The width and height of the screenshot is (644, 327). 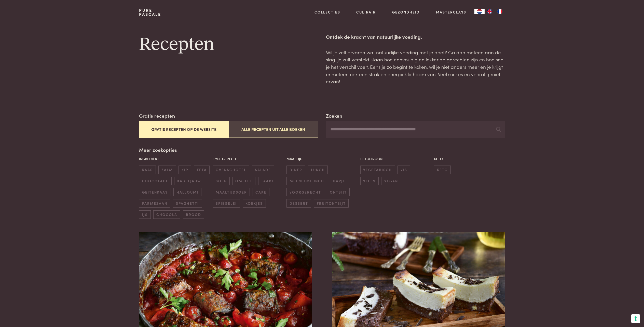 I want to click on span: geitenkaas, so click(x=155, y=192).